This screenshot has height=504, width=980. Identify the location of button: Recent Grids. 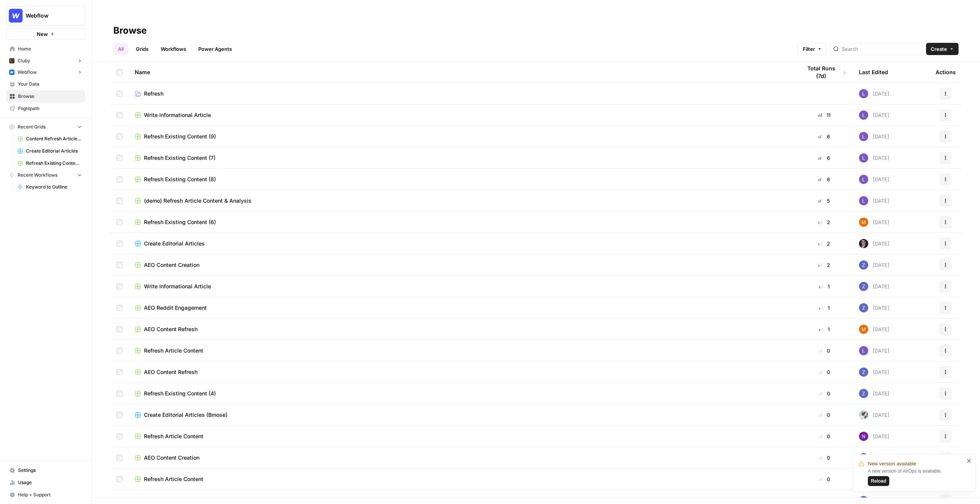
(45, 127).